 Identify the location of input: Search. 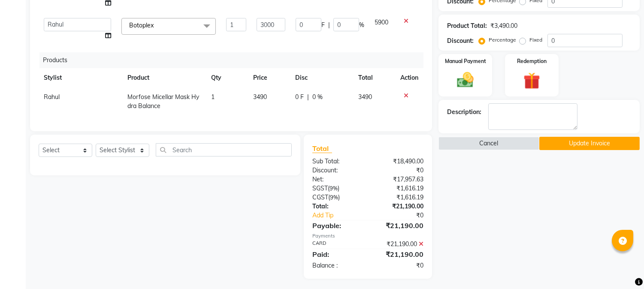
(223, 150).